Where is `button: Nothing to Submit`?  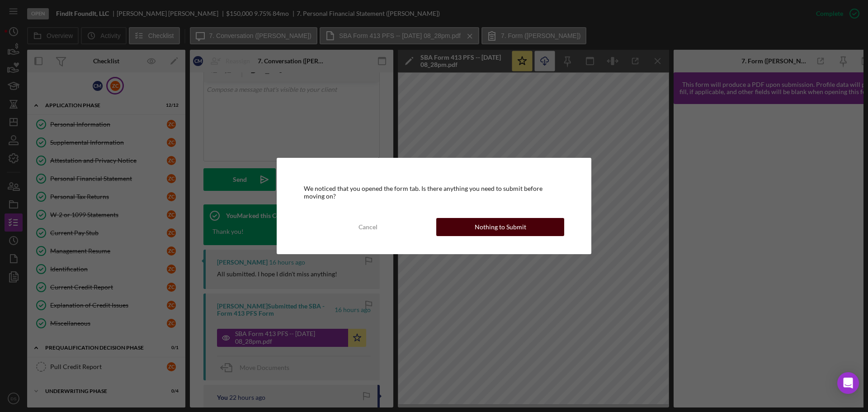
button: Nothing to Submit is located at coordinates (500, 227).